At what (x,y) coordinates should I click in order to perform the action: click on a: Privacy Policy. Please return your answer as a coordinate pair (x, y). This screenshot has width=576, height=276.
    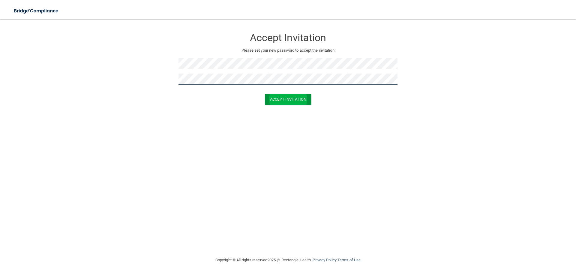
    Looking at the image, I should click on (324, 260).